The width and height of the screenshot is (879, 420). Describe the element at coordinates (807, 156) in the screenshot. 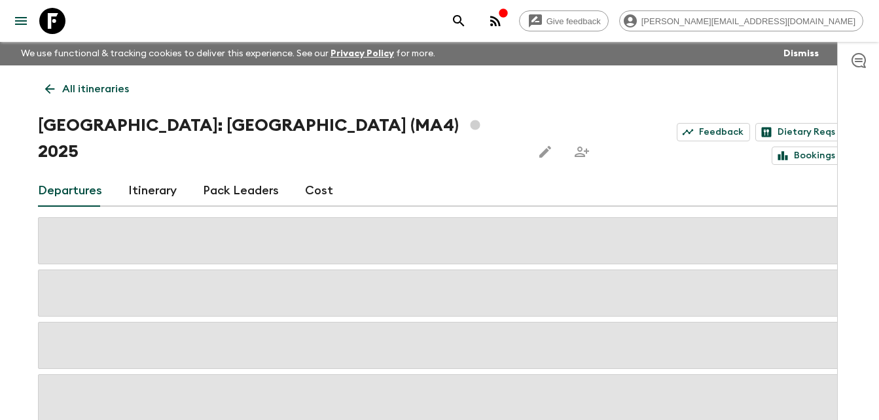

I see `a: Bookings` at that location.